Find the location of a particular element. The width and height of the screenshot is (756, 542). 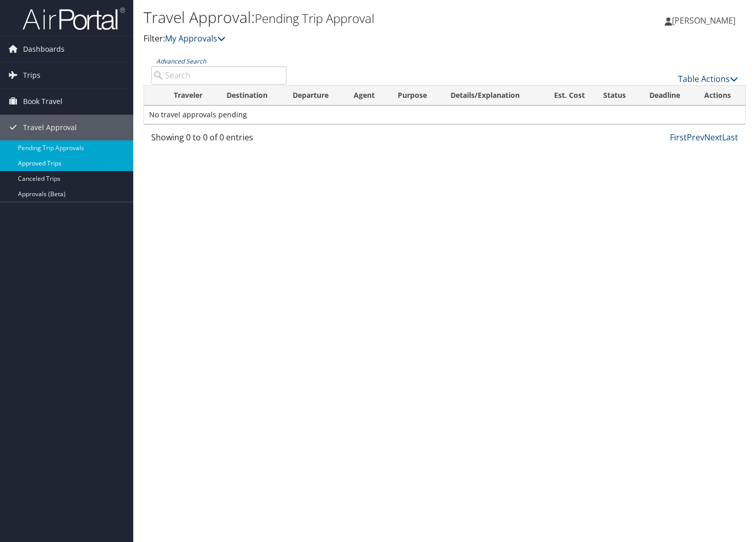

span: Trips is located at coordinates (32, 75).